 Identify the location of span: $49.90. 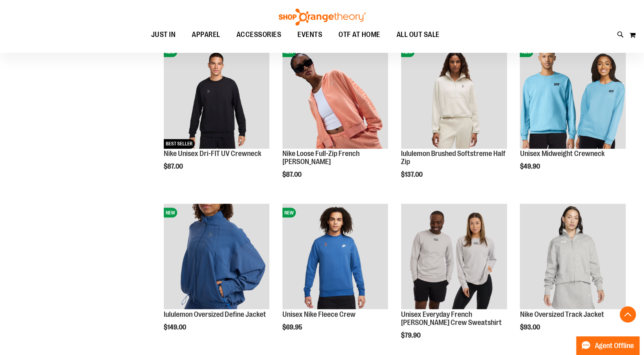
(530, 166).